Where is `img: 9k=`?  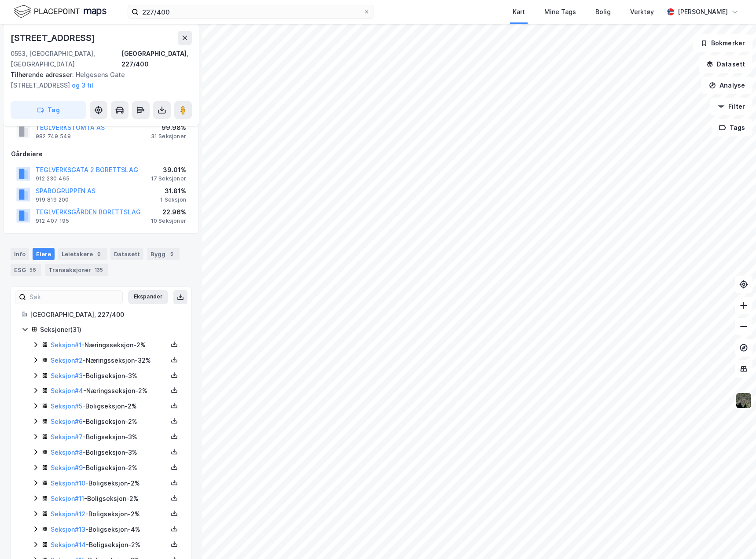 img: 9k= is located at coordinates (744, 401).